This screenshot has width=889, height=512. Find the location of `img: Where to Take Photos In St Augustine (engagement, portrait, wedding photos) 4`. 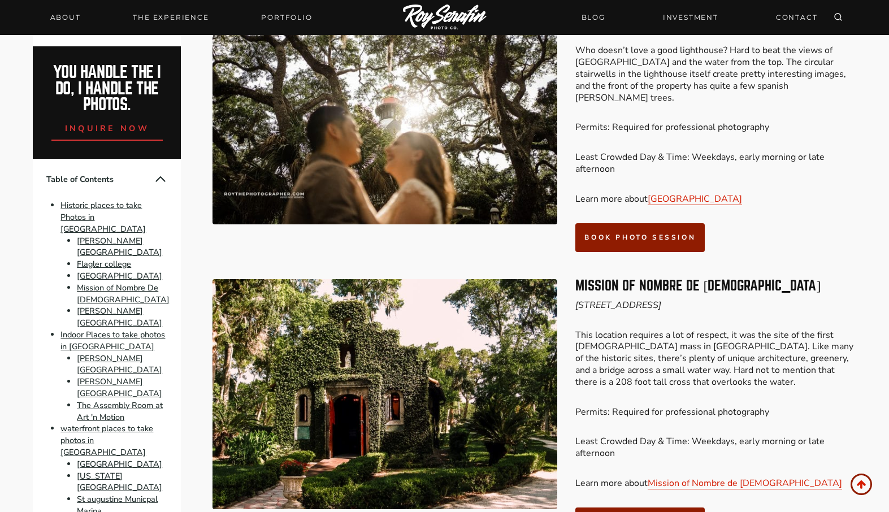

img: Where to Take Photos In St Augustine (engagement, portrait, wedding photos) 4 is located at coordinates (385, 394).